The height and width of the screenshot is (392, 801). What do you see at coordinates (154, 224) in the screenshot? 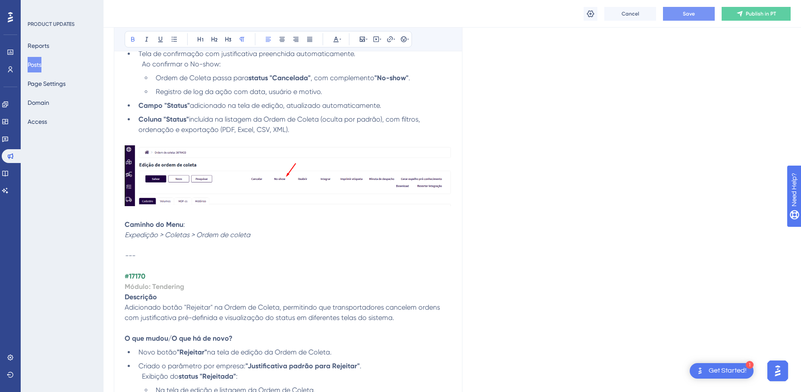
I see `strong: Caminho do Menu` at bounding box center [154, 224].